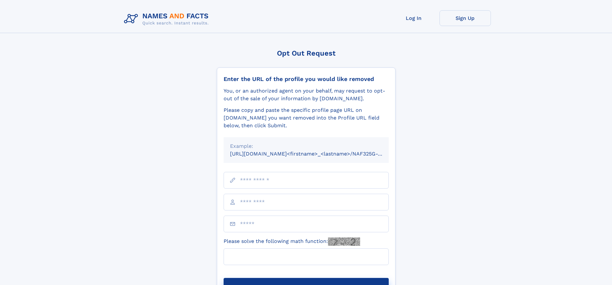 This screenshot has width=612, height=285. What do you see at coordinates (413, 18) in the screenshot?
I see `a: Log In` at bounding box center [413, 18].